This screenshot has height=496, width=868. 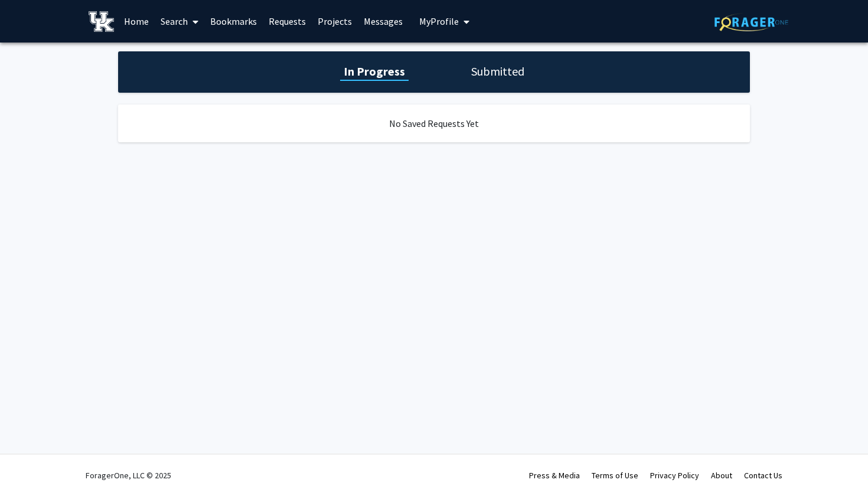 I want to click on a: Terms of Use, so click(x=614, y=475).